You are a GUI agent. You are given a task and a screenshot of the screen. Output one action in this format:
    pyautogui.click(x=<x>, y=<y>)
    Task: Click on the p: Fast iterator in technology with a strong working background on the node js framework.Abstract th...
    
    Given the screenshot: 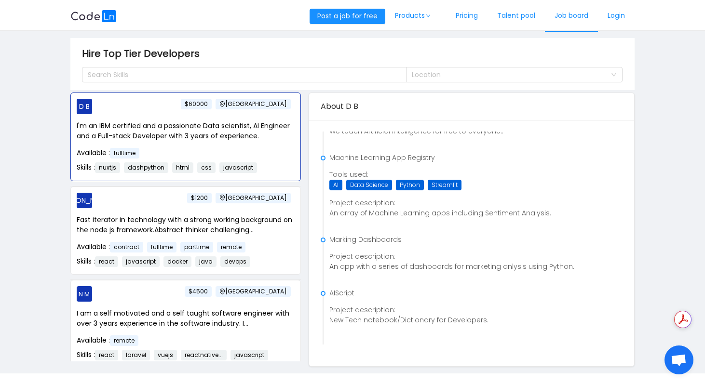 What is the action you would take?
    pyautogui.click(x=186, y=225)
    